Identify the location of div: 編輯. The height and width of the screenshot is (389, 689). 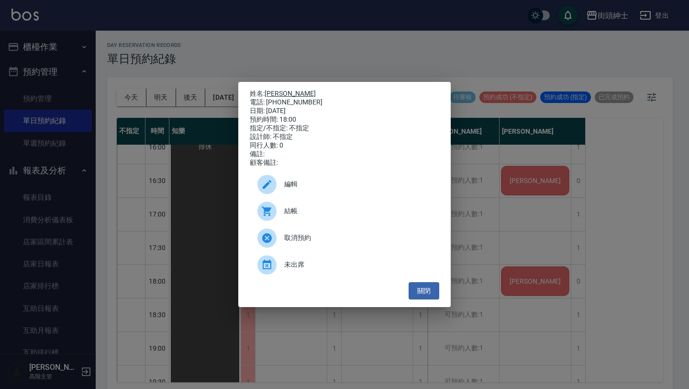
(345, 184).